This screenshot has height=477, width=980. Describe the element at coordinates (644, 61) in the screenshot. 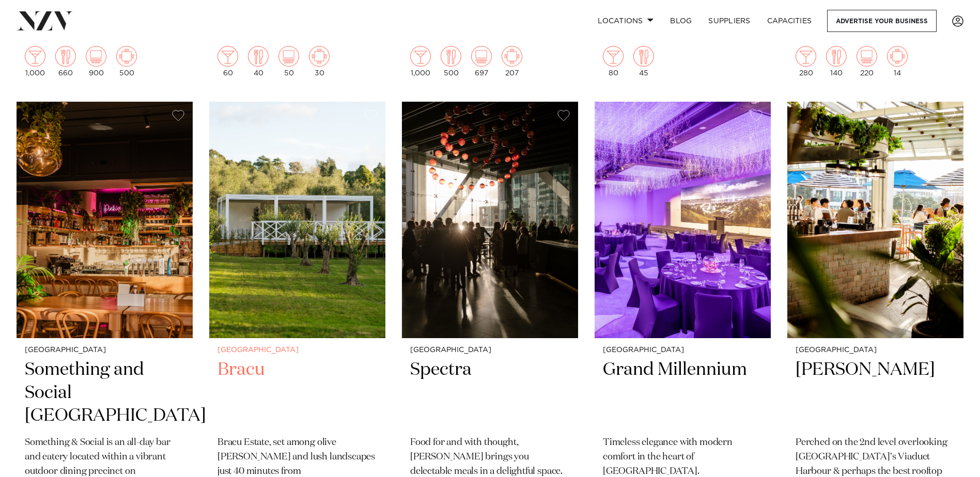

I see `div: 45` at that location.